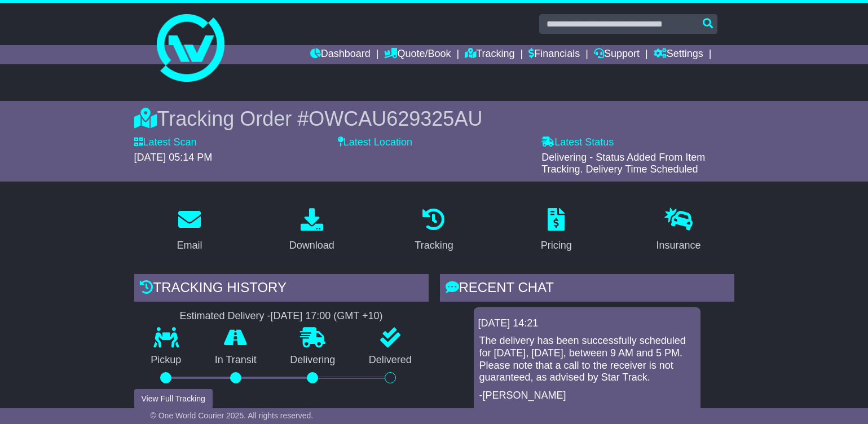 This screenshot has height=424, width=868. I want to click on p: Pickup, so click(166, 361).